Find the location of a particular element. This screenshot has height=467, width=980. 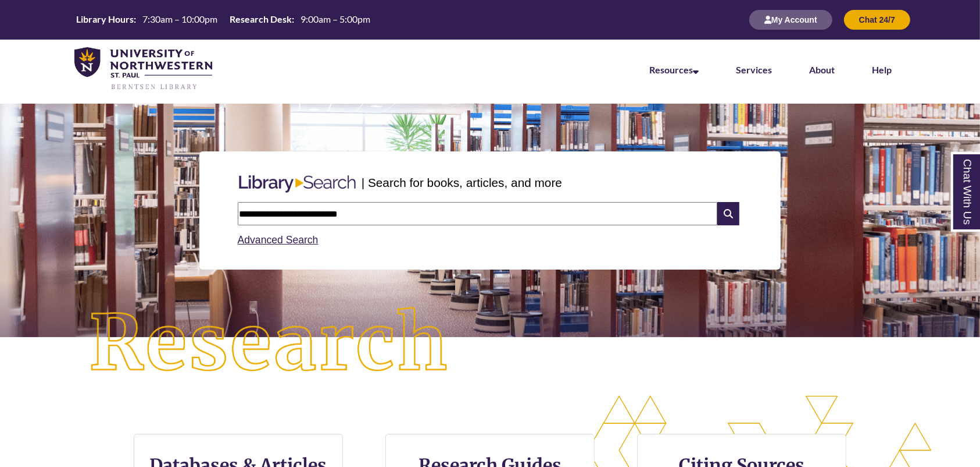

th: Research Desk: is located at coordinates (261, 20).